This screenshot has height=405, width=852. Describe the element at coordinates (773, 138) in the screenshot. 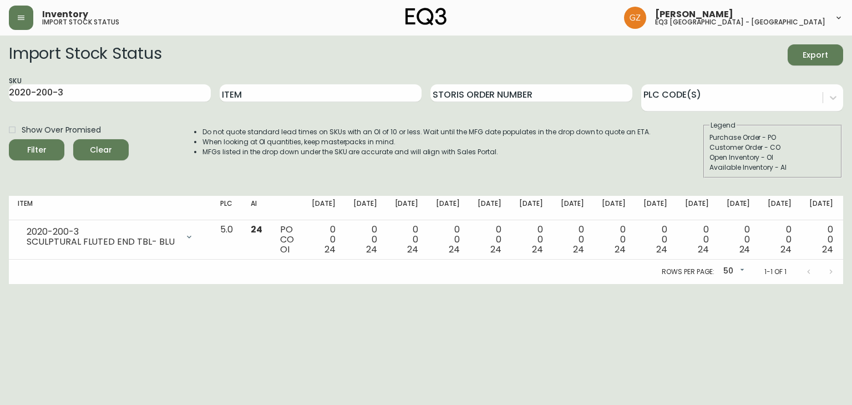

I see `div: Purchase Order - PO` at that location.